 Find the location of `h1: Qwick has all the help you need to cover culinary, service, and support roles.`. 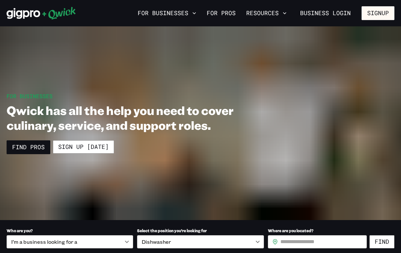

h1: Qwick has all the help you need to cover culinary, service, and support roles. is located at coordinates (123, 117).